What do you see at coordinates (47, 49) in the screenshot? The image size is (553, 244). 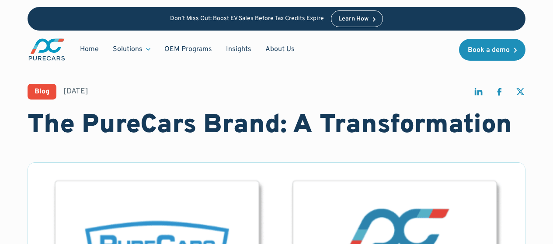 I see `a: main` at bounding box center [47, 49].